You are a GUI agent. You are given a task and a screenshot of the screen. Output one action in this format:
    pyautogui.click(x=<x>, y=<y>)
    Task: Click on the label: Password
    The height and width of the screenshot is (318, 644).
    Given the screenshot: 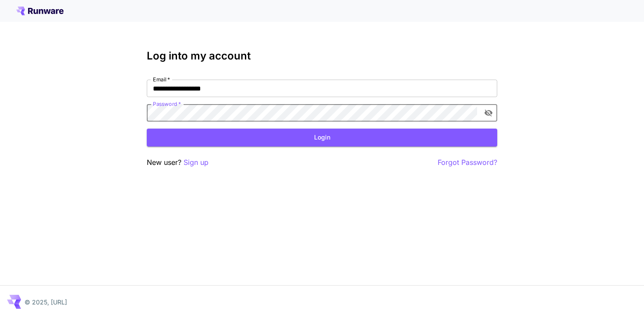 What is the action you would take?
    pyautogui.click(x=167, y=104)
    